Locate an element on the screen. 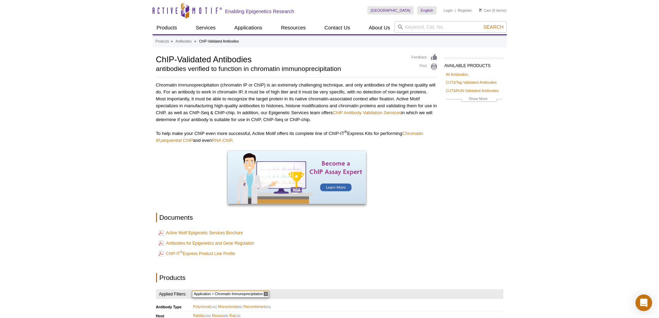 The height and width of the screenshot is (318, 659). img: Become a ChIP Assay Expert is located at coordinates (297, 177).